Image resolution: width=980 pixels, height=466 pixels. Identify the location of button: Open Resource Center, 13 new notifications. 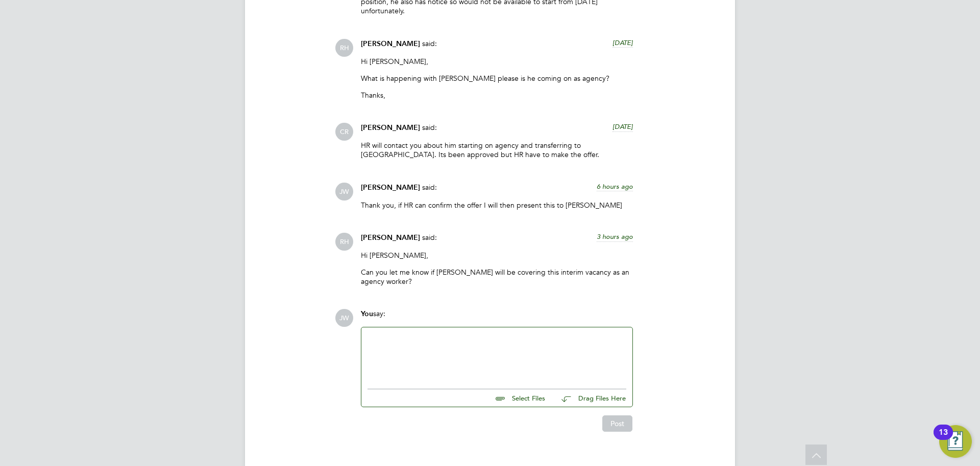
(956, 441).